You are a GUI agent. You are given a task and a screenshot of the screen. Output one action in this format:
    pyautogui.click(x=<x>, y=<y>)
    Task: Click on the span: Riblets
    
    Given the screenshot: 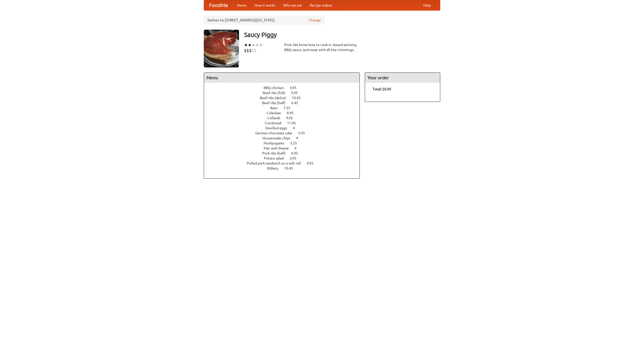 What is the action you would take?
    pyautogui.click(x=275, y=169)
    